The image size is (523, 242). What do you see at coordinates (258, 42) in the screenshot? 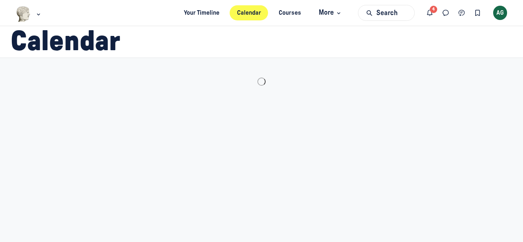
I see `h1: Calendar` at bounding box center [258, 42].